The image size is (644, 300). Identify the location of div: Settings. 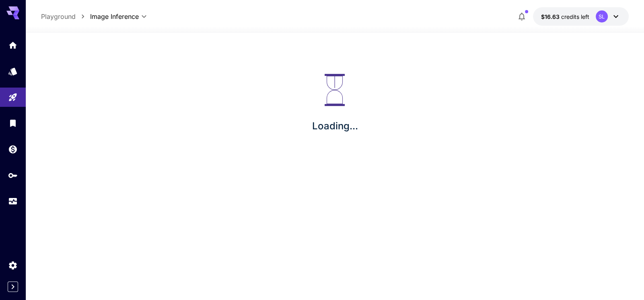
(13, 265).